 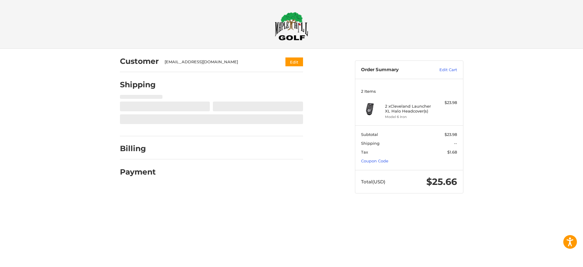 What do you see at coordinates (451, 134) in the screenshot?
I see `span: $23.98` at bounding box center [451, 134].